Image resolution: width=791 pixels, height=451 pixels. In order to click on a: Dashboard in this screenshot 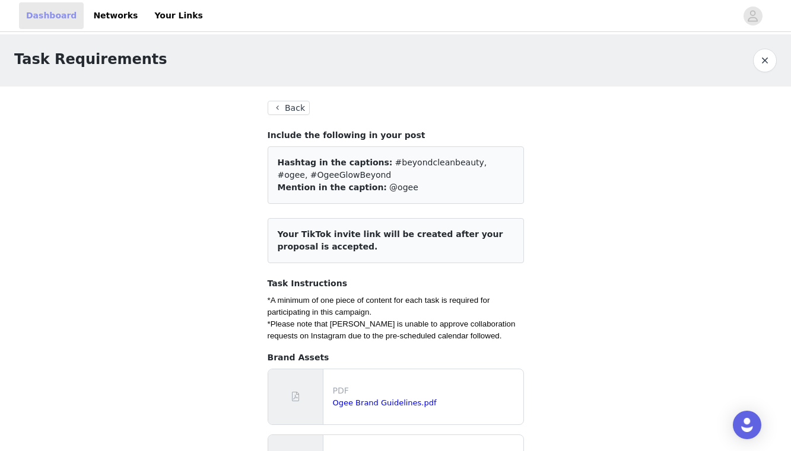, I will do `click(51, 15)`.